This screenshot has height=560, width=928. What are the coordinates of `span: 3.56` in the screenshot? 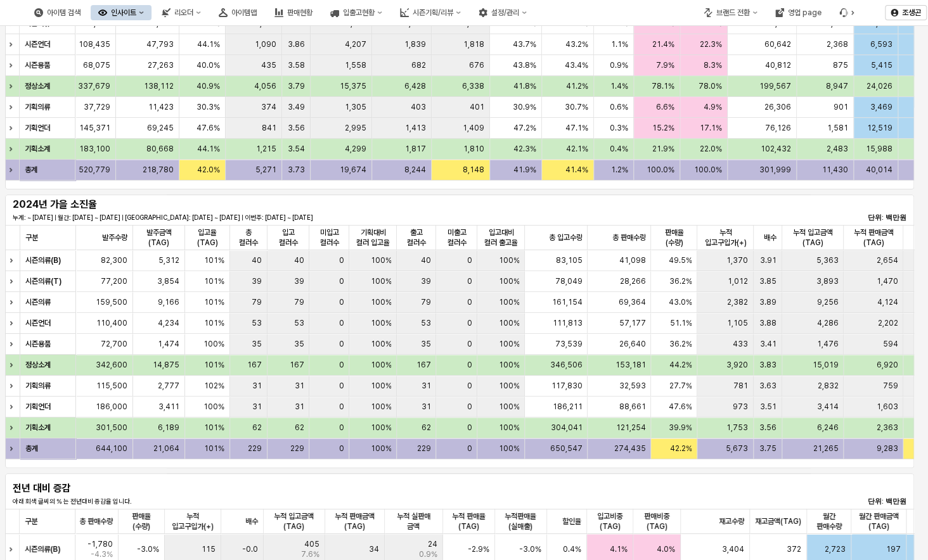 It's located at (296, 128).